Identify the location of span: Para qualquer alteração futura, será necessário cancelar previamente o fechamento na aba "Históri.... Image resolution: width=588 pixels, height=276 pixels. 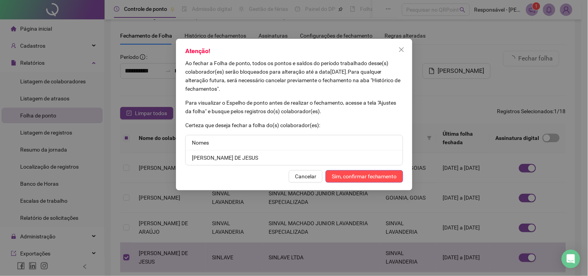
(293, 80).